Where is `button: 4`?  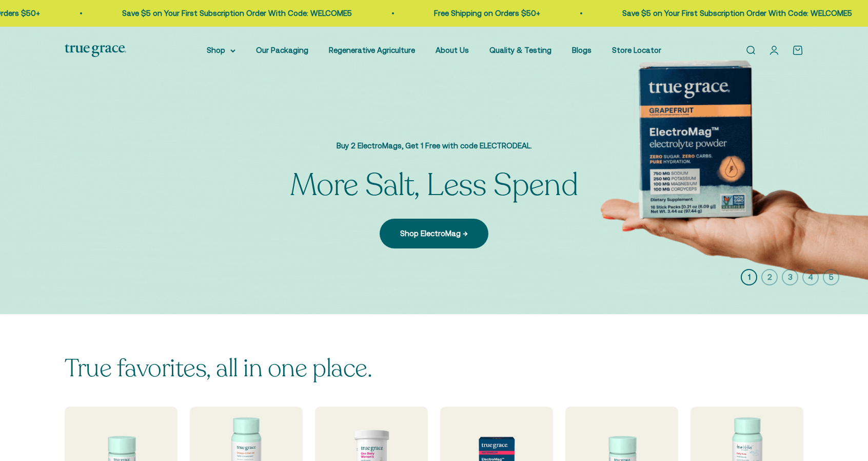 button: 4 is located at coordinates (810, 277).